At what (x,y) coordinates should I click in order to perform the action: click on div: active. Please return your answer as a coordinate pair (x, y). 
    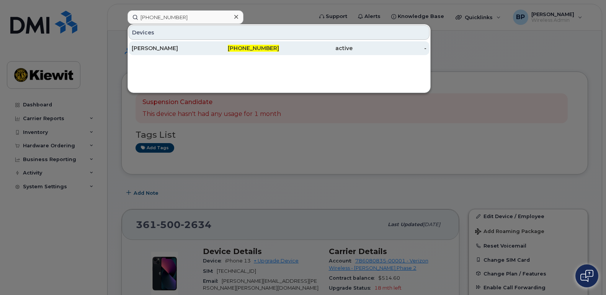
    Looking at the image, I should click on (316, 48).